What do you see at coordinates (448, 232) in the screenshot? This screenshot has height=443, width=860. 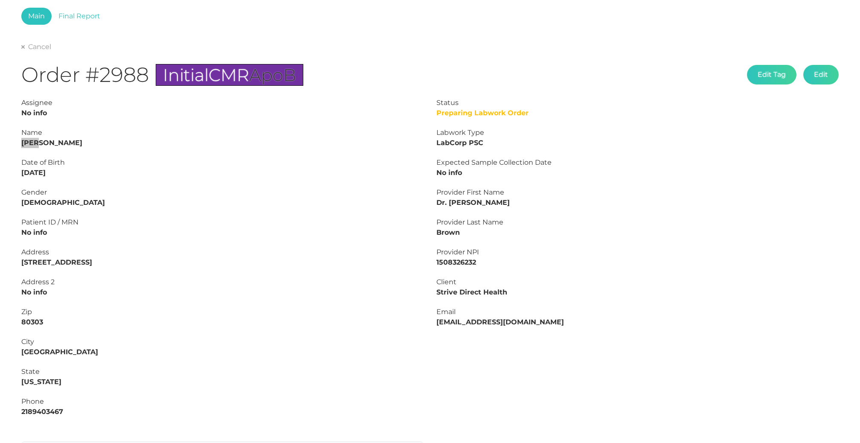 I see `strong: Brown` at bounding box center [448, 232].